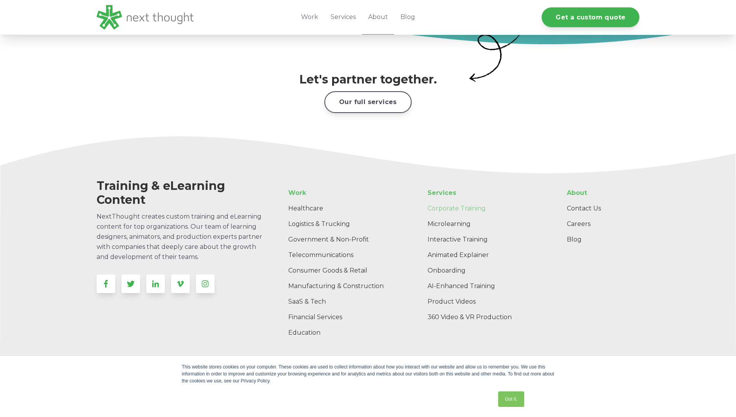  What do you see at coordinates (340, 332) in the screenshot?
I see `a: Education` at bounding box center [340, 332].